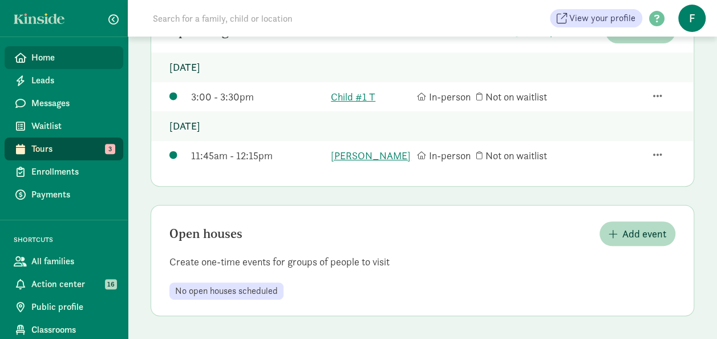 This screenshot has height=339, width=717. What do you see at coordinates (688, 311) in the screenshot?
I see `div: Chat Widget` at bounding box center [688, 311].